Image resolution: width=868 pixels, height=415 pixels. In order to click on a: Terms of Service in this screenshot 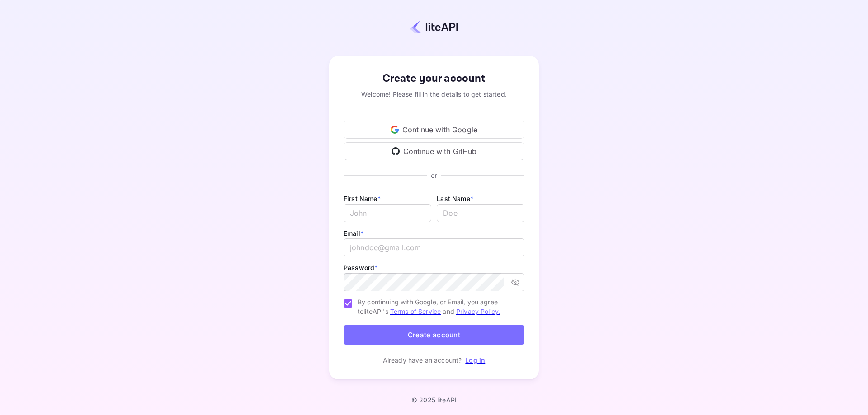, I will do `click(415, 311)`.